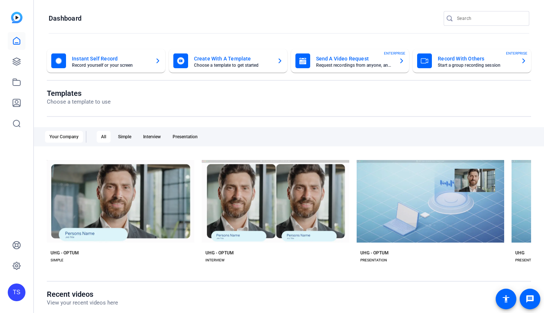 Image resolution: width=544 pixels, height=313 pixels. Describe the element at coordinates (355, 59) in the screenshot. I see `mat-card-title: Send A Video Request` at that location.